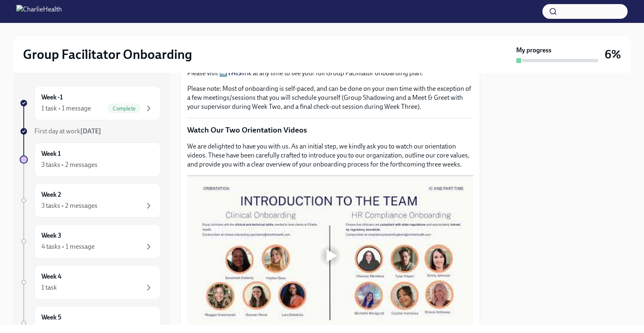 The image size is (644, 333). I want to click on a: Week 41 task, so click(90, 282).